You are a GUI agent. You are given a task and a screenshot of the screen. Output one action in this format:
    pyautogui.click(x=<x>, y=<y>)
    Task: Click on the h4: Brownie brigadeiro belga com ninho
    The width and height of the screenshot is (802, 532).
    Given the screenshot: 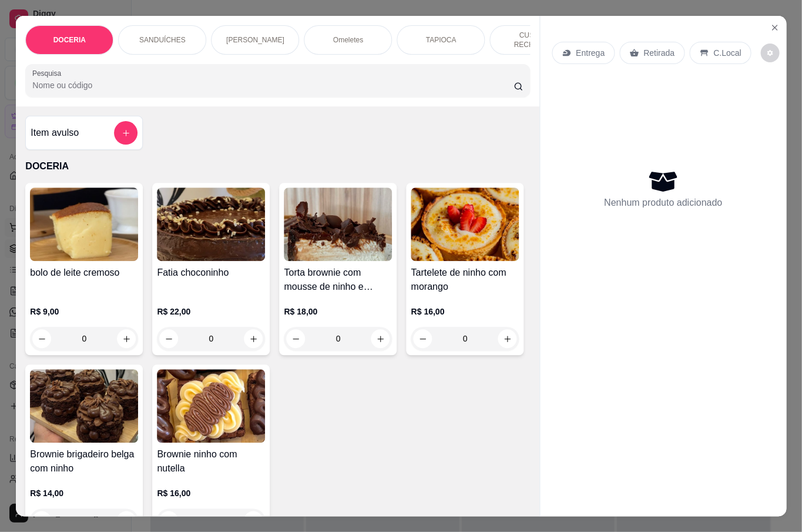 What is the action you would take?
    pyautogui.click(x=84, y=461)
    